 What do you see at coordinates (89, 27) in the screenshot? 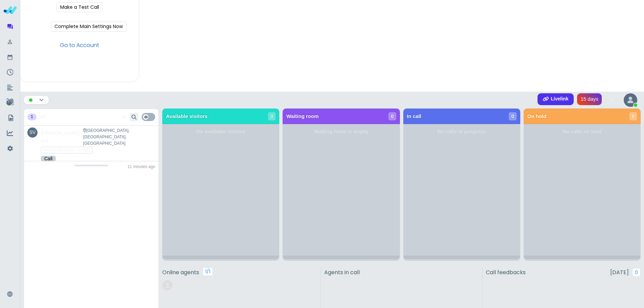
I see `button: Complete Main Settings Now` at bounding box center [89, 27].